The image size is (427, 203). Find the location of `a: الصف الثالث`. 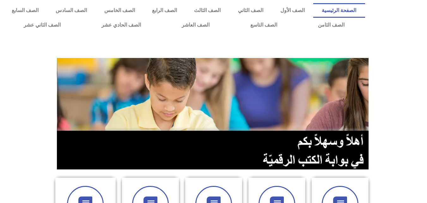

a: الصف الثالث is located at coordinates (207, 10).